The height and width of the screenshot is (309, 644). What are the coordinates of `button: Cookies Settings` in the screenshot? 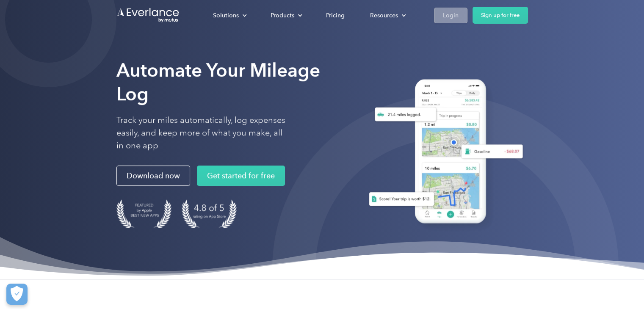 It's located at (17, 295).